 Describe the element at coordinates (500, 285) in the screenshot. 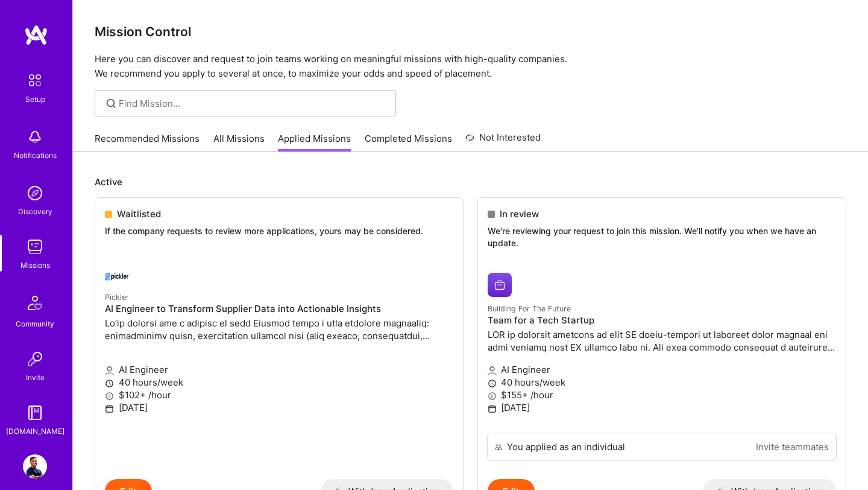

I see `img: Building For The Future company logo` at that location.